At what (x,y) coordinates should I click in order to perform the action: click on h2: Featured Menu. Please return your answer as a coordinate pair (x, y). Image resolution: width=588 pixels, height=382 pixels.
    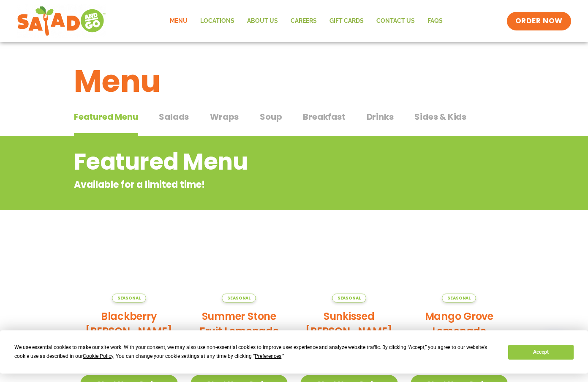
    Looking at the image, I should click on (260, 161).